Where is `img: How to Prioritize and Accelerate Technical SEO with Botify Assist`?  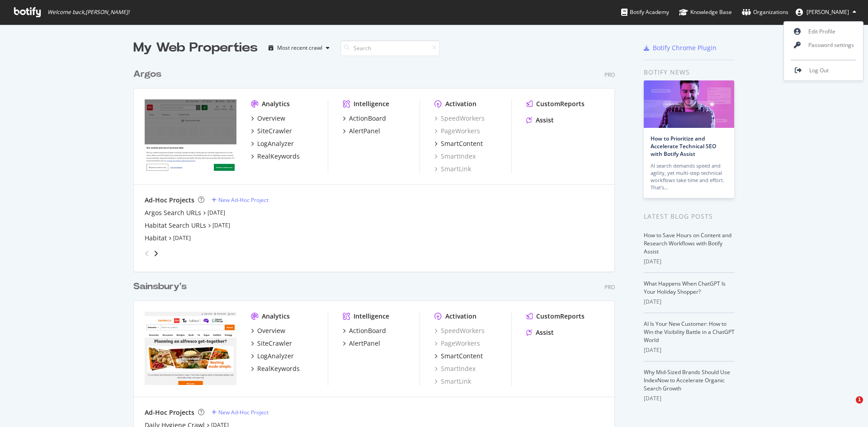
img: How to Prioritize and Accelerate Technical SEO with Botify Assist is located at coordinates (690, 104).